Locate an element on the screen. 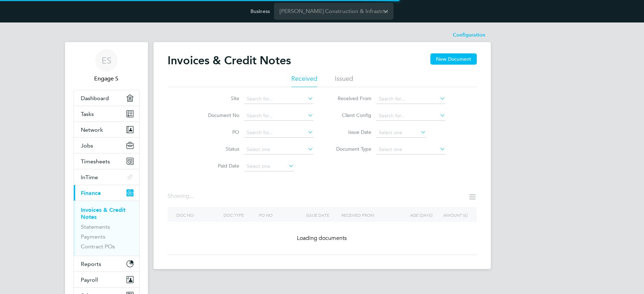 This screenshot has height=294, width=644. label: PO is located at coordinates (219, 132).